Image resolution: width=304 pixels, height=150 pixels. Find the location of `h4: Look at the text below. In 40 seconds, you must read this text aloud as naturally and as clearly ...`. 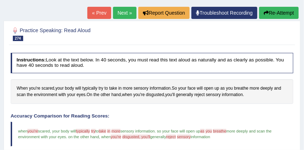

h4: Look at the text below. In 40 seconds, you must read this text aloud as naturally and as clearly ... is located at coordinates (152, 63).